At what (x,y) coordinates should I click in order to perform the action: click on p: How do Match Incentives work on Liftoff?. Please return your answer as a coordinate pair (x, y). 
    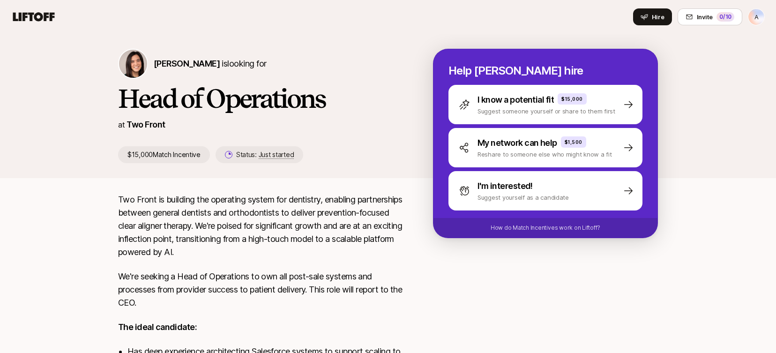
    Looking at the image, I should click on (545, 228).